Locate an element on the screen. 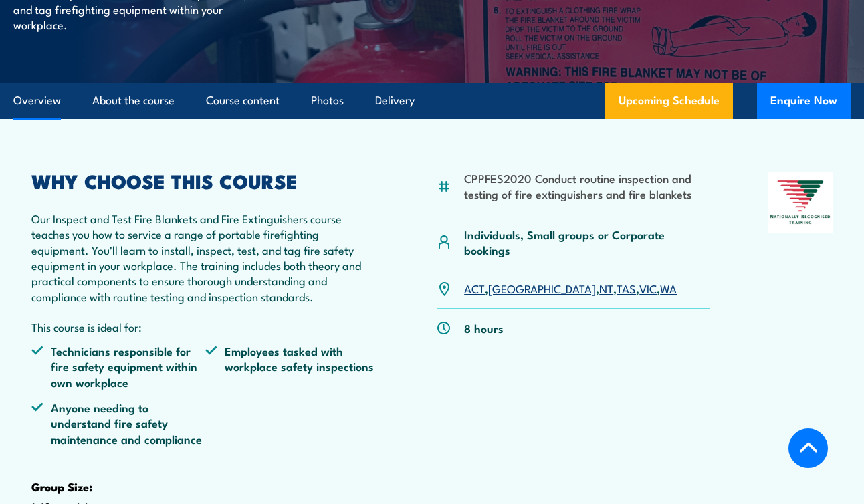  img: Nationally Recognised Training logo. is located at coordinates (801, 202).